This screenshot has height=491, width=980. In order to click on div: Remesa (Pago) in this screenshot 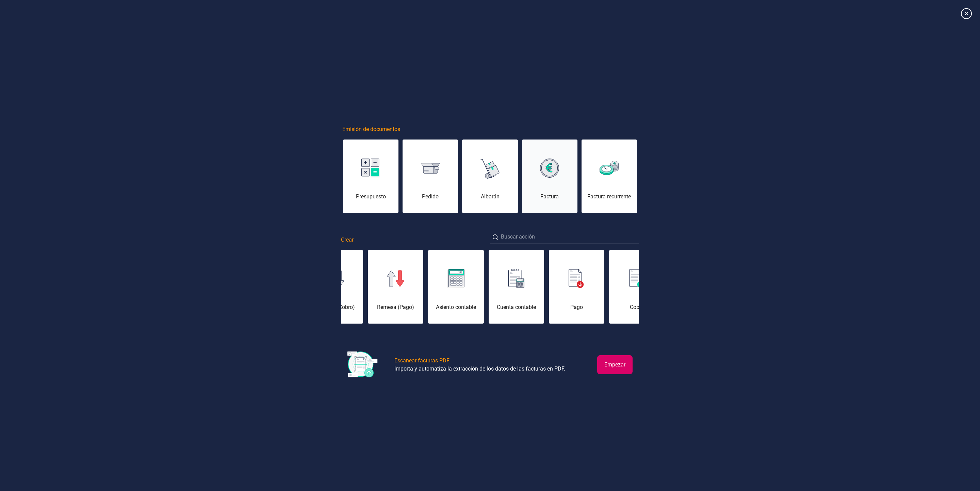, I will do `click(395, 308)`.